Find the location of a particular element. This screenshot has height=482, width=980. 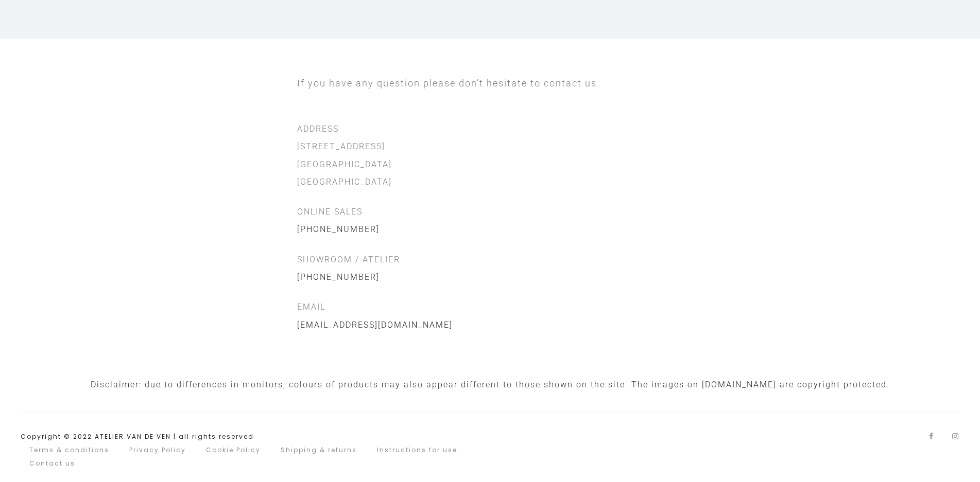

a: Privacy Policy is located at coordinates (158, 450).